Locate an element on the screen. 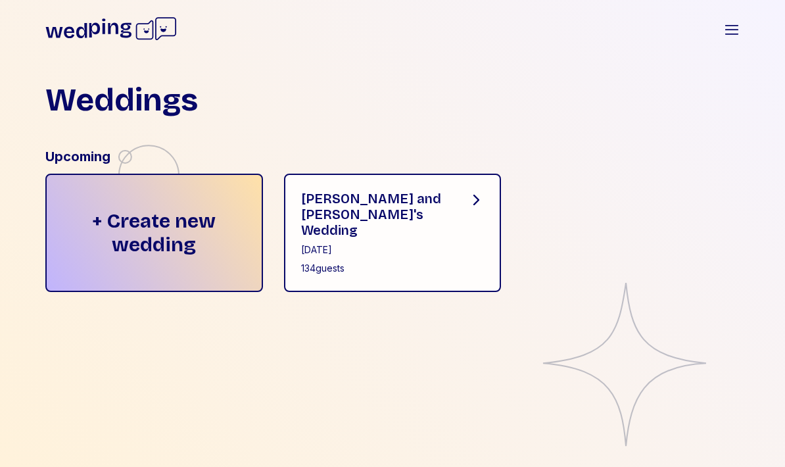  div: + Create new wedding is located at coordinates (154, 233).